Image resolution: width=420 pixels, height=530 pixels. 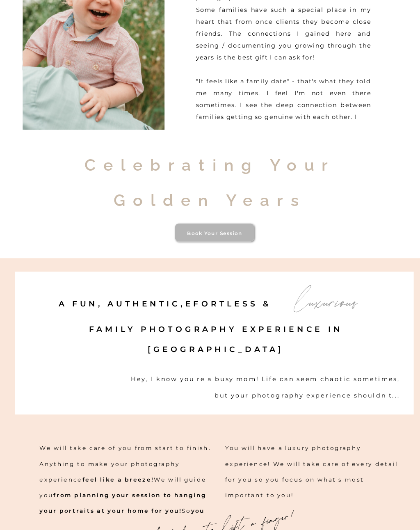 I want to click on b: you, so click(x=198, y=511).